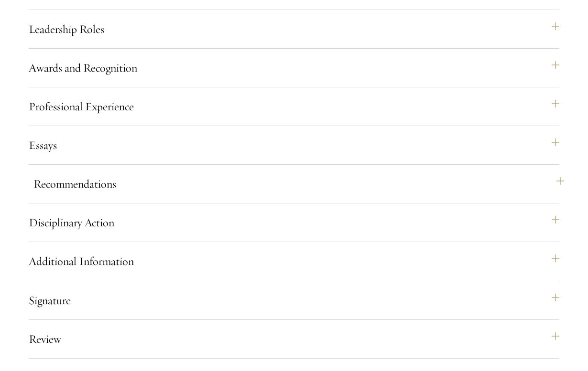  What do you see at coordinates (299, 184) in the screenshot?
I see `button: Recommendations` at bounding box center [299, 184].